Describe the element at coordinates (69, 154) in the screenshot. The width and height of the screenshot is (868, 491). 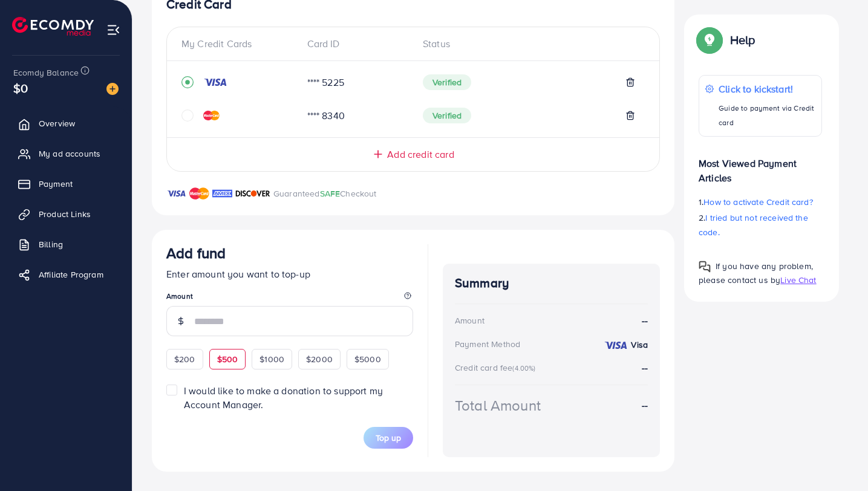
I see `span: My ad accounts` at that location.